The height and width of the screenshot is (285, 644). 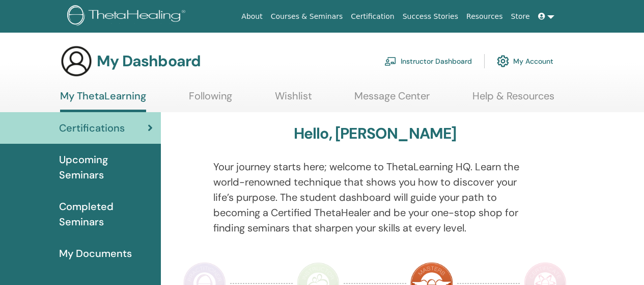 I want to click on a: Following, so click(x=210, y=99).